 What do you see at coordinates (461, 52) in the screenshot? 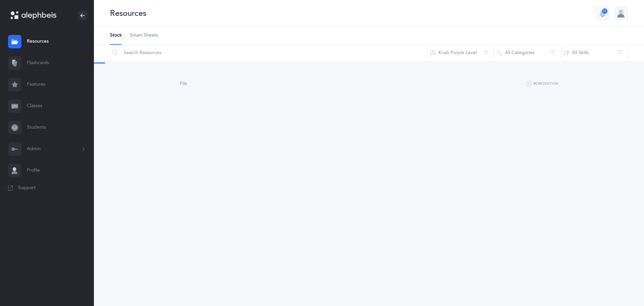
I see `button: Kriah Purple Level` at bounding box center [461, 52].